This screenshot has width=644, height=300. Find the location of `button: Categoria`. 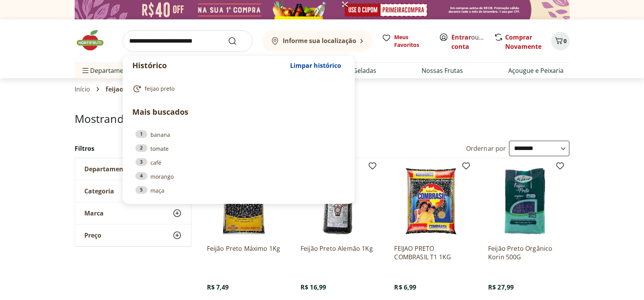

button: Categoria is located at coordinates (133, 191).